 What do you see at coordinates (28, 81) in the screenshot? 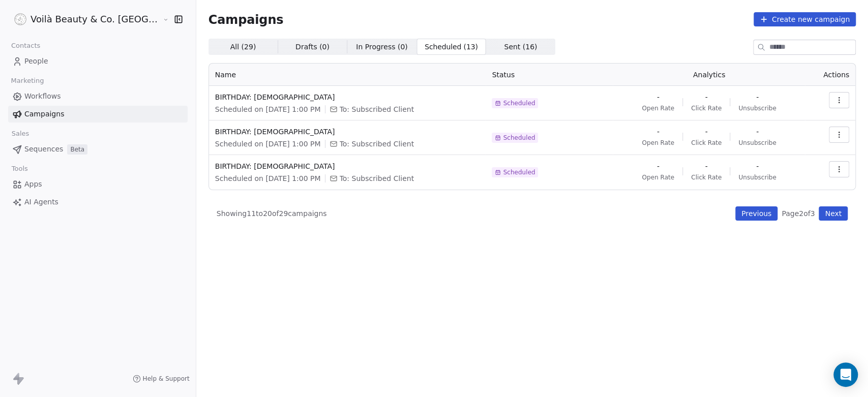
I see `span: Marketing` at bounding box center [28, 81].